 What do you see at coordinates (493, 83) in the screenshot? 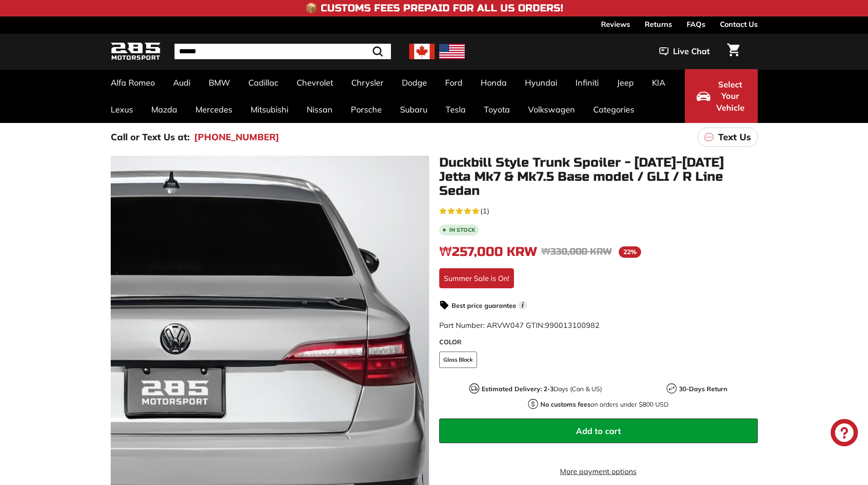
I see `a: Honda` at bounding box center [493, 83].